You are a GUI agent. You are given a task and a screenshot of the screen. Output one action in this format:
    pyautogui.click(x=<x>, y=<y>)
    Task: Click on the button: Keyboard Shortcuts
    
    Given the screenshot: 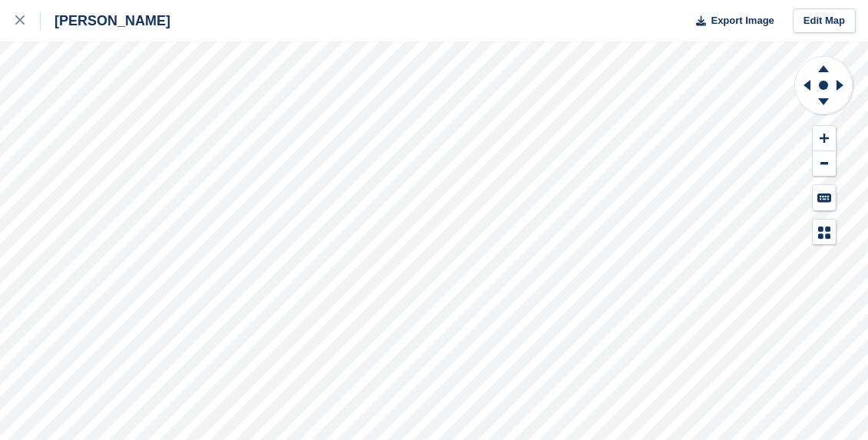 What is the action you would take?
    pyautogui.click(x=825, y=198)
    